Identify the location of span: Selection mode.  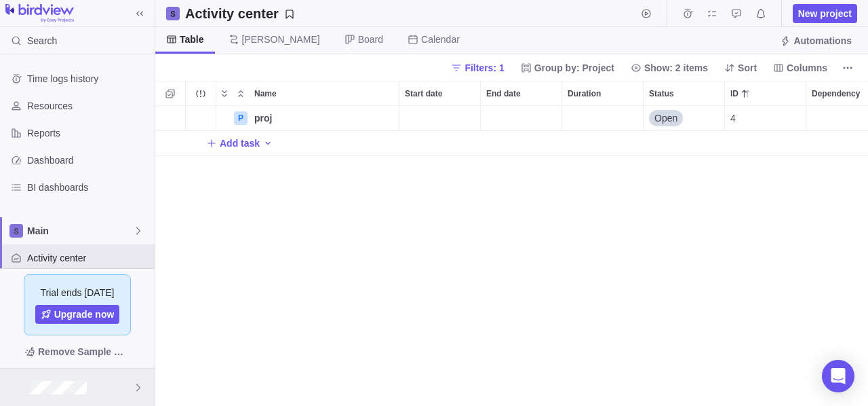
(171, 94).